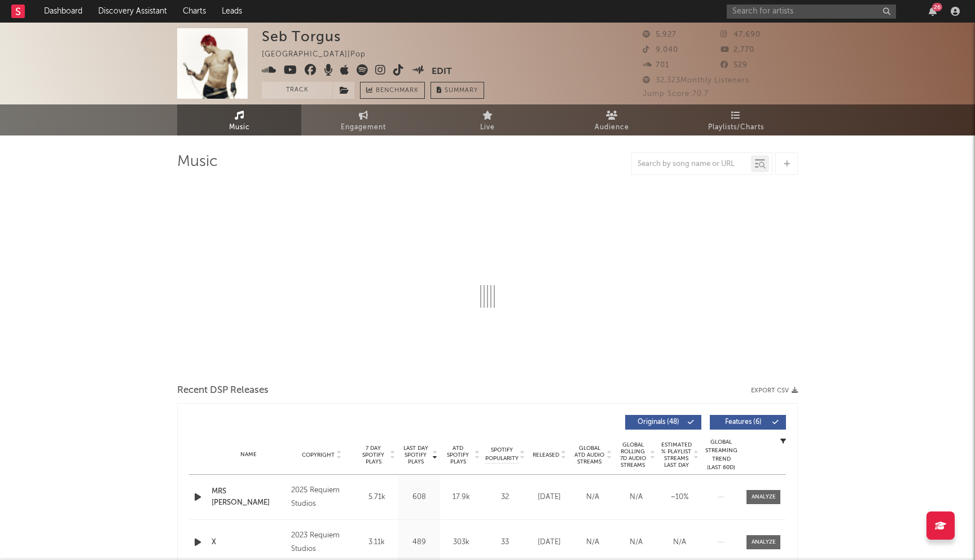 The width and height of the screenshot is (975, 560). I want to click on span: Global Rolling 7D Audio Streams, so click(633, 455).